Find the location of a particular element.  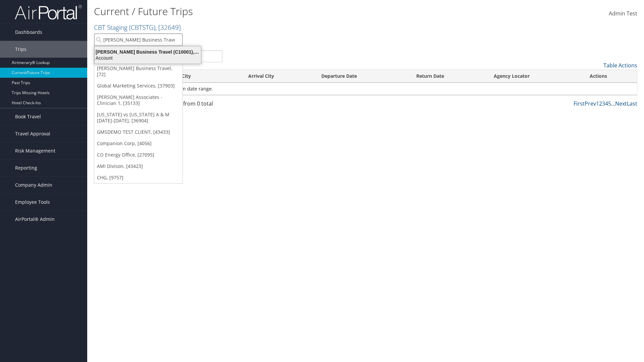

a: Last is located at coordinates (632, 104).